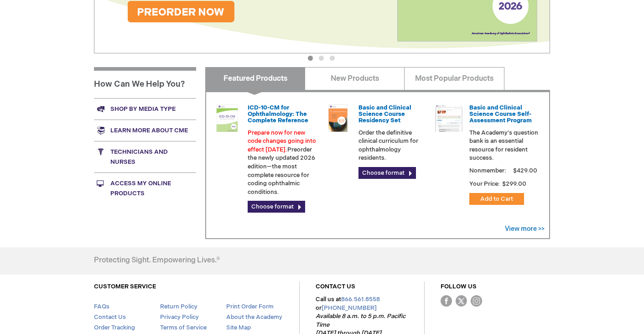  What do you see at coordinates (476, 301) in the screenshot?
I see `img: instagram` at bounding box center [476, 301].